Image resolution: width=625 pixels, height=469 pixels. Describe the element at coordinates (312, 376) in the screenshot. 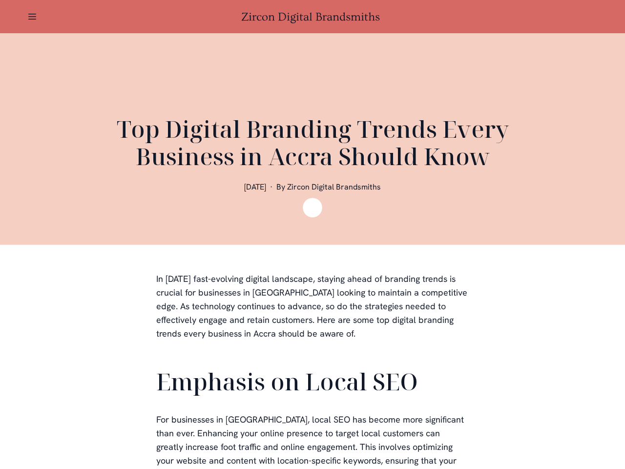

I see `h2: Emphasis on Local SEO` at that location.